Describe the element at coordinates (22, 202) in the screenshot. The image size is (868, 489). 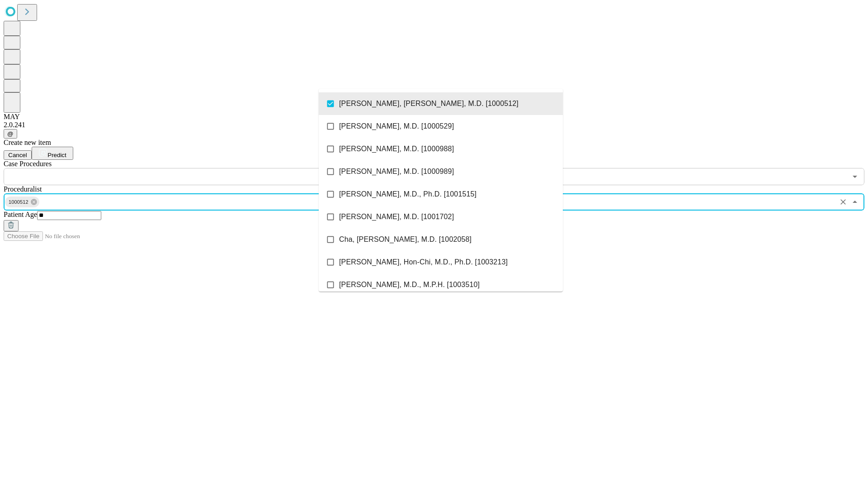
I see `div: 1000512` at that location.